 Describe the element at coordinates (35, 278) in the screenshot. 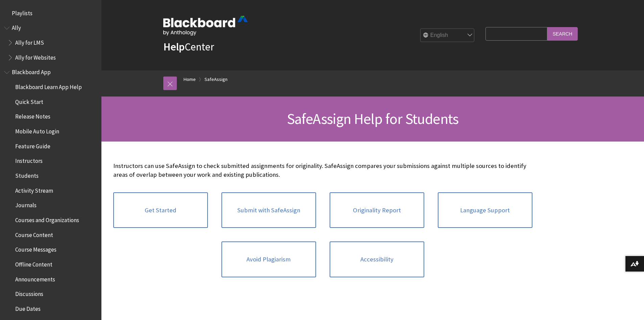

I see `span: Announcements` at that location.